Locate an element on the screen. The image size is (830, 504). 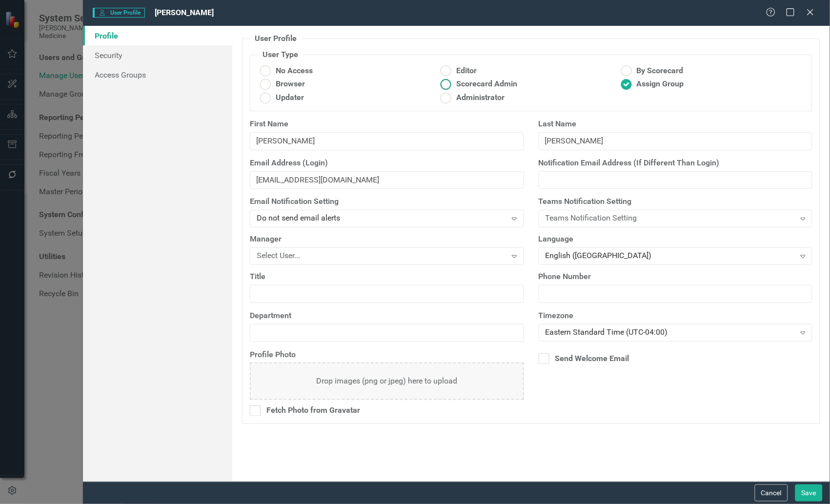
a: Access Groups is located at coordinates (157, 75).